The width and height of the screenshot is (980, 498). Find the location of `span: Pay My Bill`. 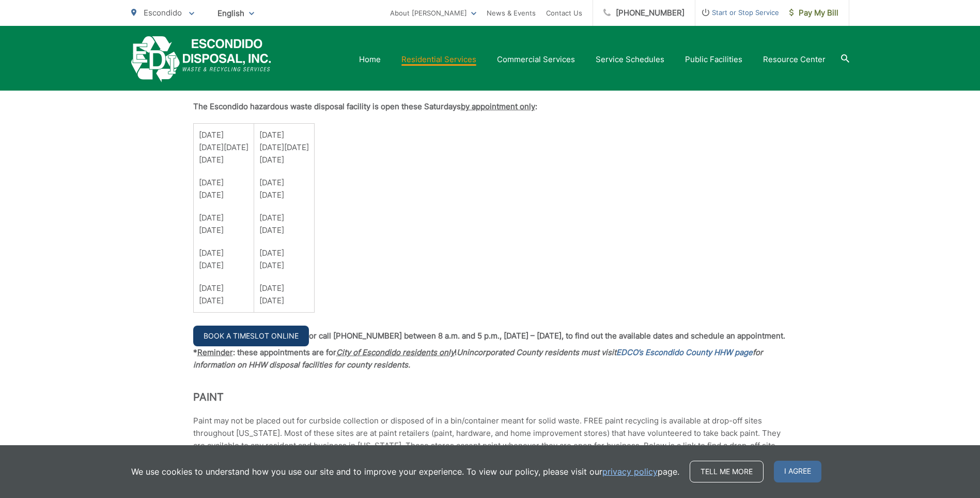

span: Pay My Bill is located at coordinates (814, 13).